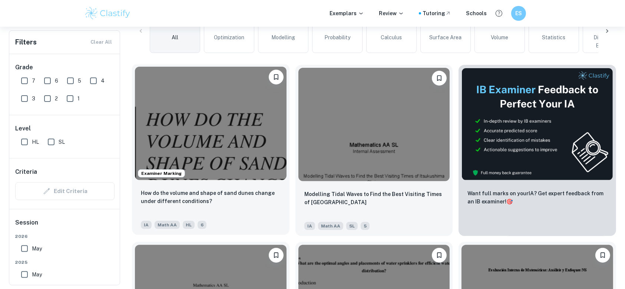 This screenshot has height=289, width=625. I want to click on img: Clastify logo, so click(107, 13).